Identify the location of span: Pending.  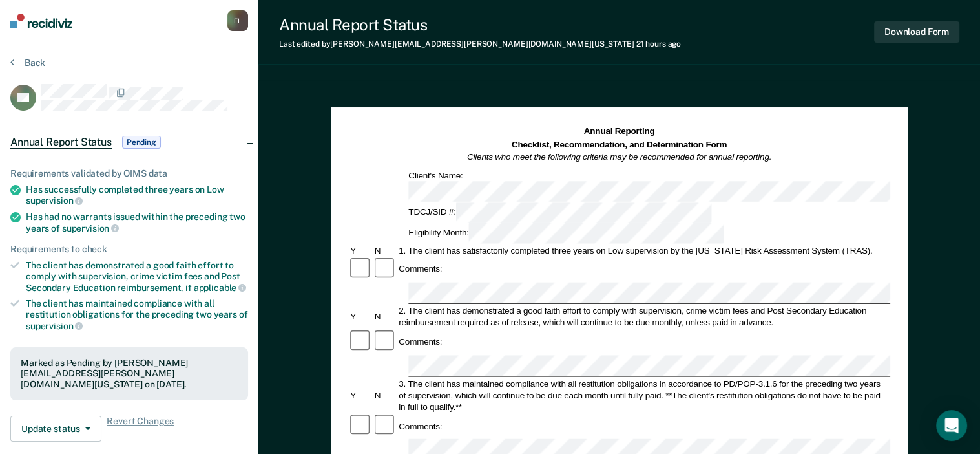
(141, 142).